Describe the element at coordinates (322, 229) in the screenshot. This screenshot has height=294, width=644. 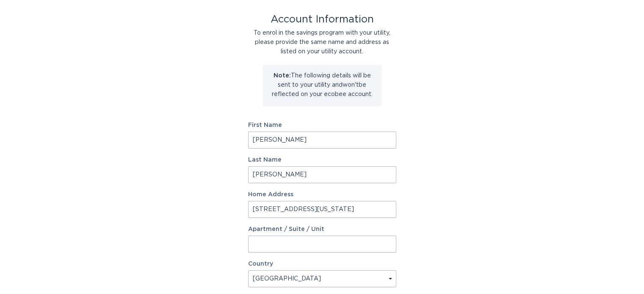
I see `label: Apartment / Suite / Unit` at that location.